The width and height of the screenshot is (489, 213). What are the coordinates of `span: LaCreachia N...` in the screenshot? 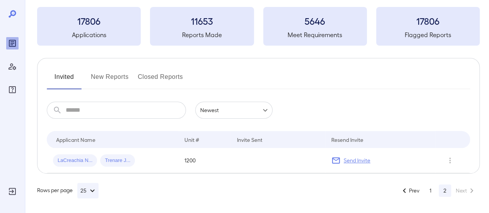 It's located at (75, 160).